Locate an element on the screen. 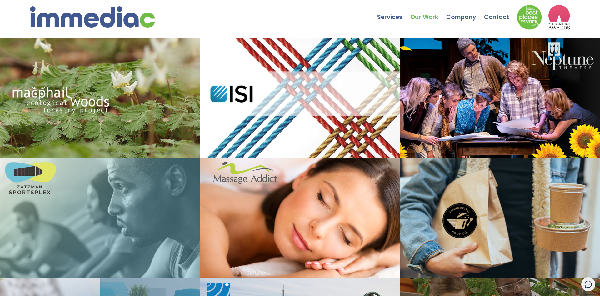 The height and width of the screenshot is (296, 600). img: Down is located at coordinates (529, 17).